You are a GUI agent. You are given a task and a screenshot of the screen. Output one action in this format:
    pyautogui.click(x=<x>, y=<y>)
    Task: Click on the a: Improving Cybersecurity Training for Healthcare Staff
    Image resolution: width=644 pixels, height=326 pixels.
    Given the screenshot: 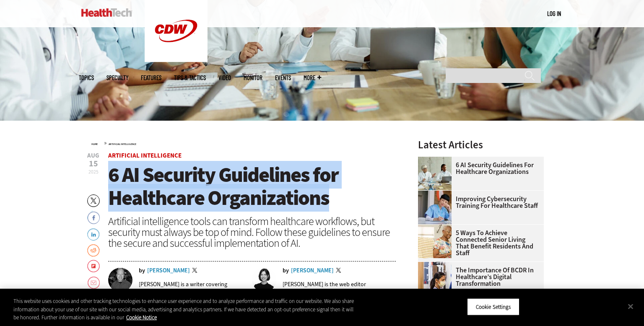 What is the action you would take?
    pyautogui.click(x=479, y=202)
    